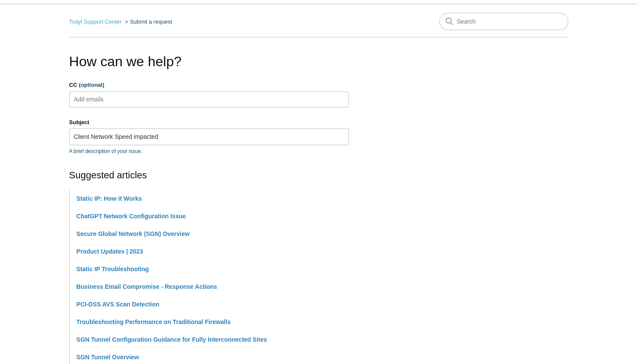 This screenshot has height=364, width=637. I want to click on label: CC, so click(210, 85).